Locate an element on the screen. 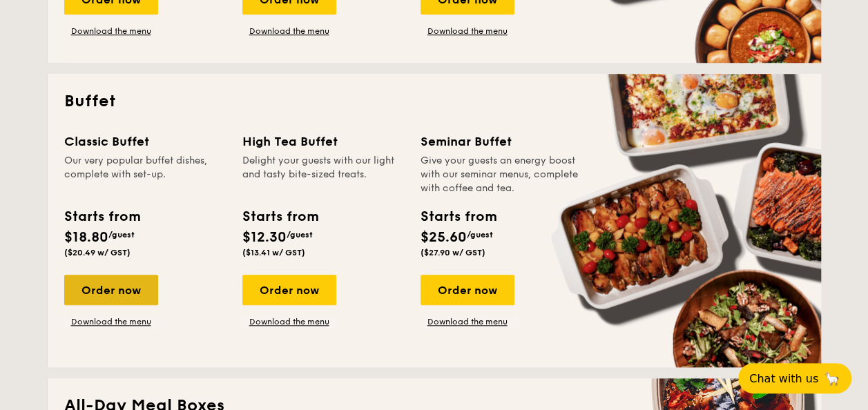 This screenshot has height=410, width=868. button: Chat with us🦙 is located at coordinates (794, 379).